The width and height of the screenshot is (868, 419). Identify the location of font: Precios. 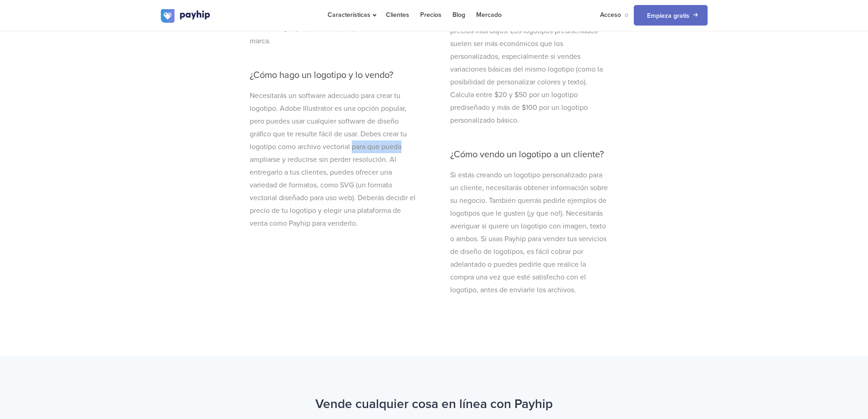
(430, 14).